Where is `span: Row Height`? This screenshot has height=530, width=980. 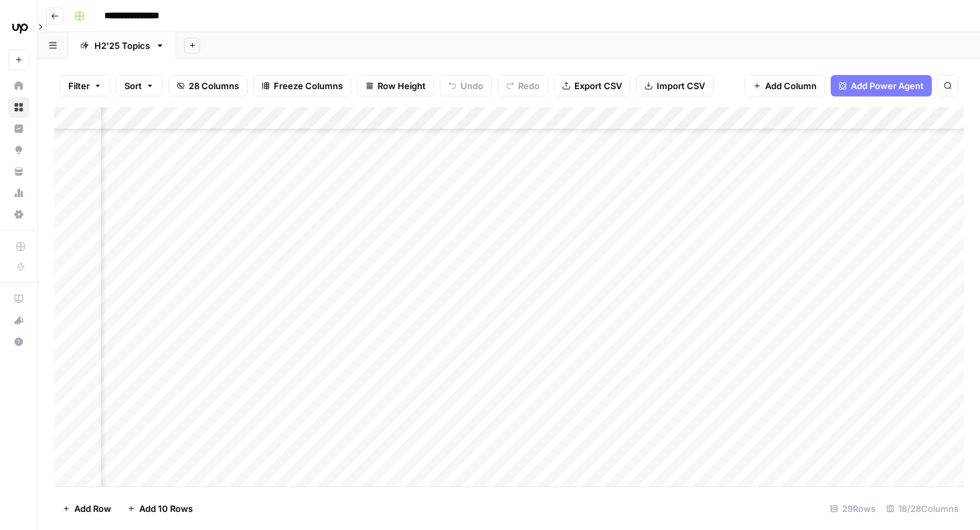 span: Row Height is located at coordinates (401, 86).